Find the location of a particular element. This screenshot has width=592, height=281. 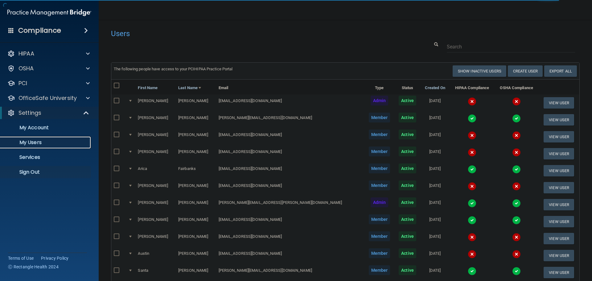

a: Export All is located at coordinates (561, 71).